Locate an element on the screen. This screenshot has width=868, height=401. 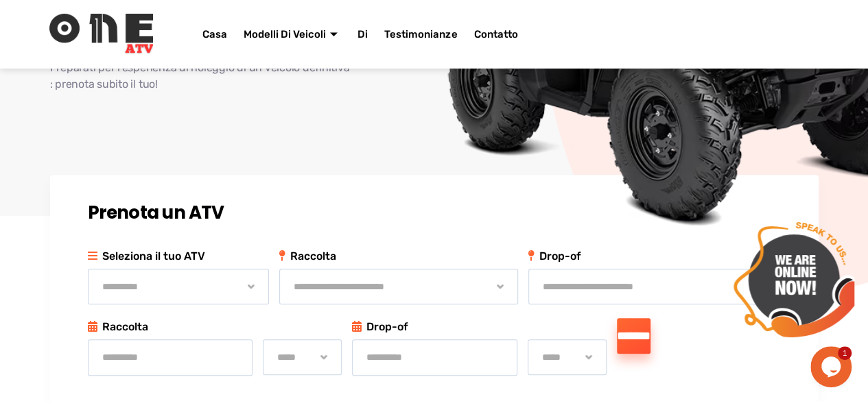
a: Contatto is located at coordinates (495, 35).